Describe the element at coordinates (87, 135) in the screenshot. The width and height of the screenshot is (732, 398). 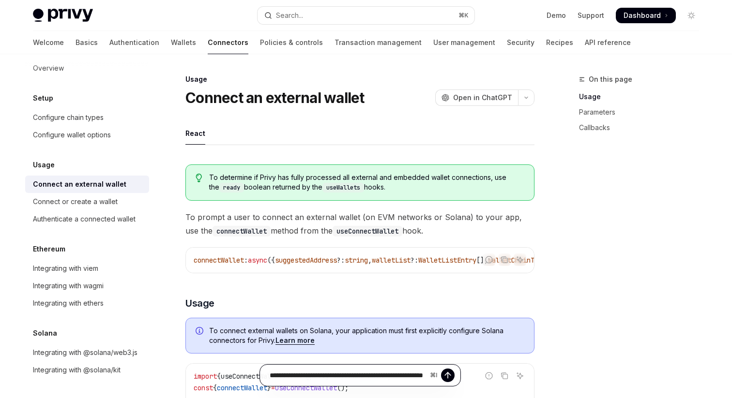
I see `a: Configure wallet options` at that location.